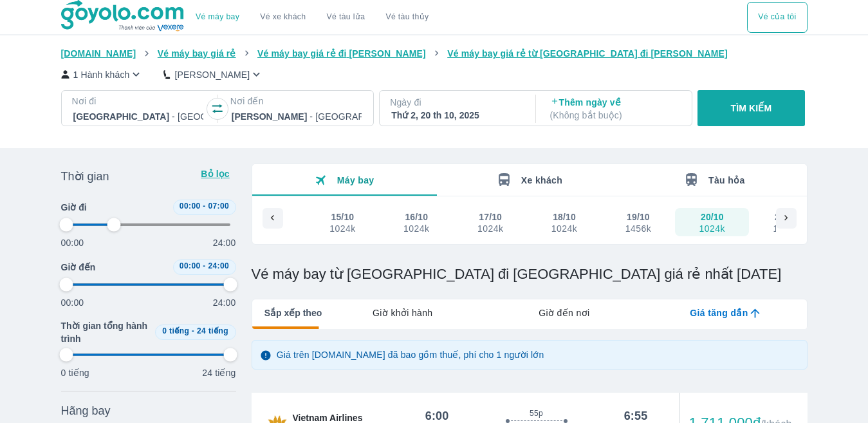  What do you see at coordinates (217, 17) in the screenshot?
I see `a: Vé máy bay` at bounding box center [217, 17].